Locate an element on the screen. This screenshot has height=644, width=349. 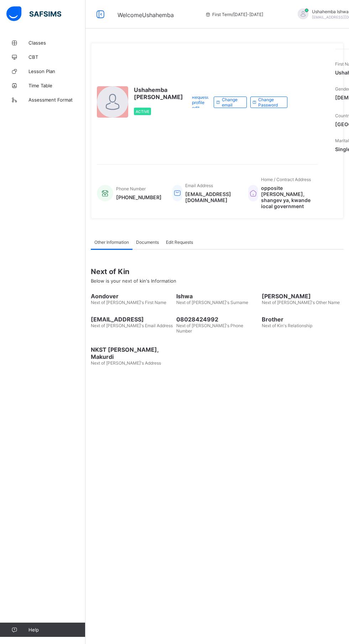
span: Time Table is located at coordinates (57, 85).